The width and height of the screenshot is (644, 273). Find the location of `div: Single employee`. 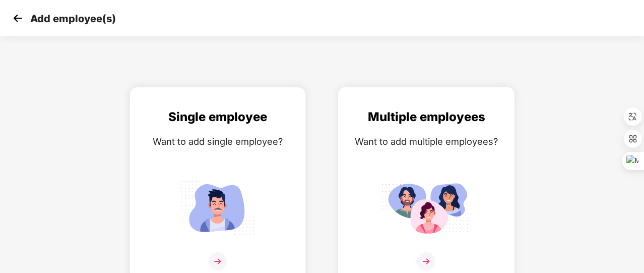

div: Single employee is located at coordinates (218, 117).